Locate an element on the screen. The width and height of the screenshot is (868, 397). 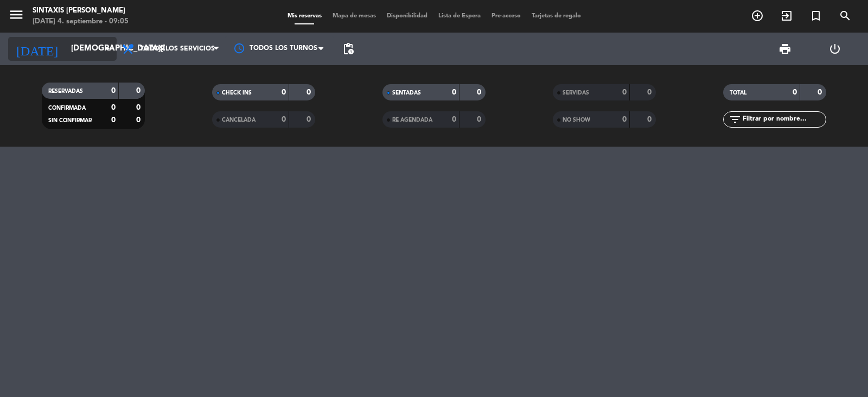
i: filter_list is located at coordinates (735, 120).